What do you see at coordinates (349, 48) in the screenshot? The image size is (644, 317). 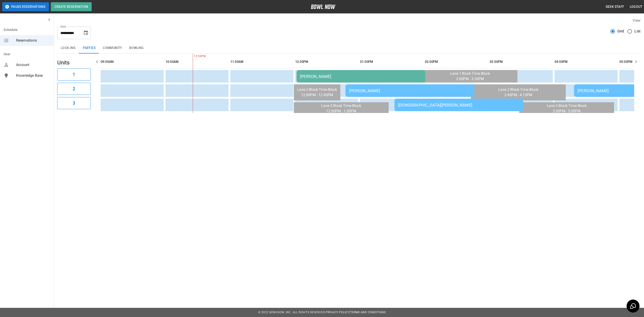 I see `div: inventory tabs` at bounding box center [349, 48].